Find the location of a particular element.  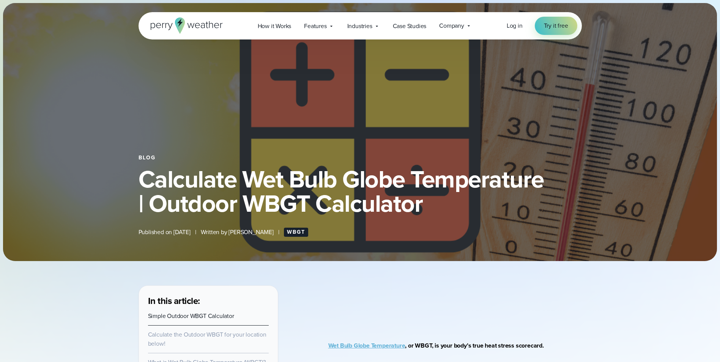

a: WBGT is located at coordinates (296, 232).